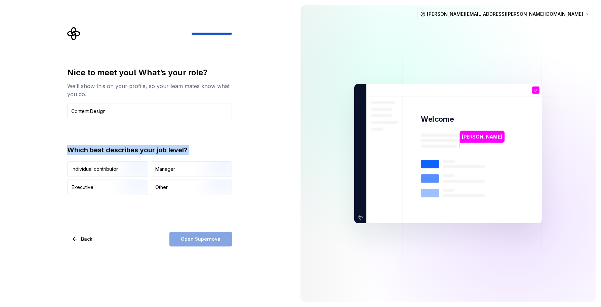  I want to click on span: Back, so click(87, 239).